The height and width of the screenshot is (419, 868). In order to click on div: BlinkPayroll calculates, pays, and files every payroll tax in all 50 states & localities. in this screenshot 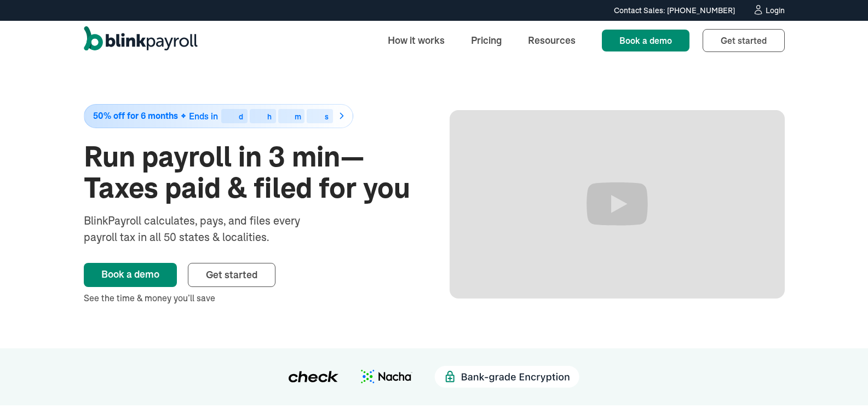, I will do `click(206, 229)`.